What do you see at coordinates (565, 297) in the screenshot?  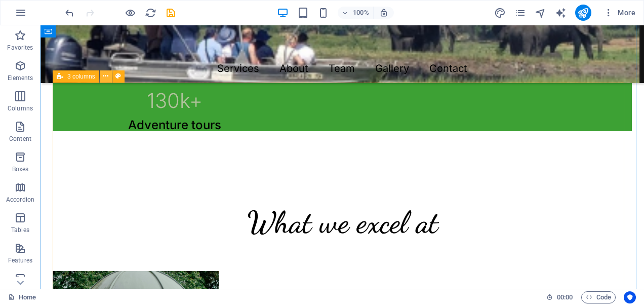 I see `span: 00 00` at bounding box center [565, 297].